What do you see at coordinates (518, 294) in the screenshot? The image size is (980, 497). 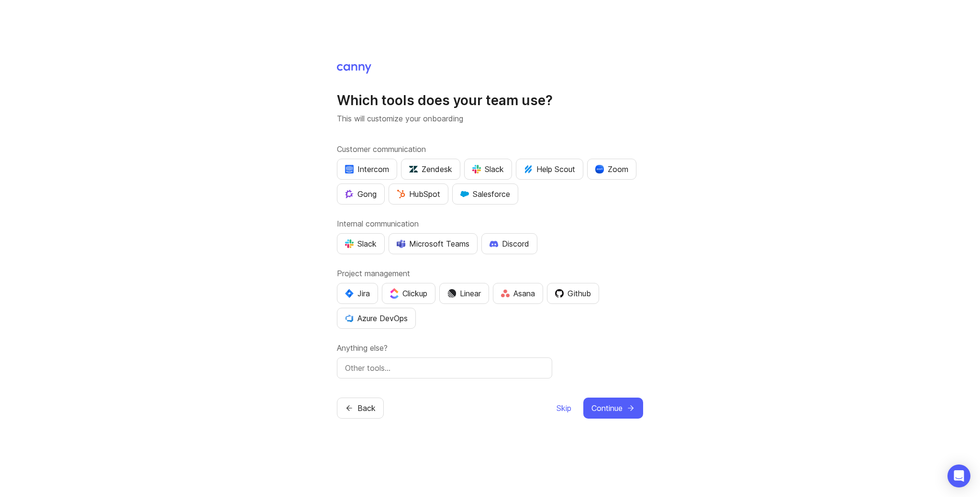 I see `button: Asana` at bounding box center [518, 294].